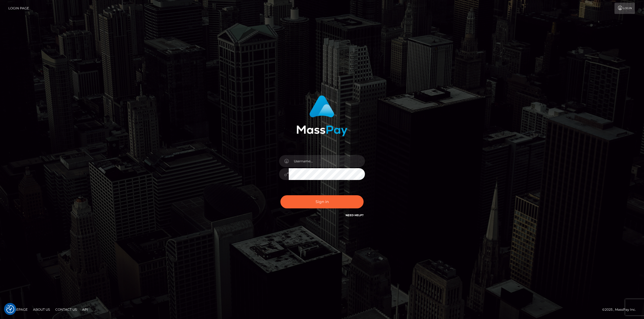 The image size is (644, 319). I want to click on div: © 2025 , MassPay Inc., so click(621, 310).